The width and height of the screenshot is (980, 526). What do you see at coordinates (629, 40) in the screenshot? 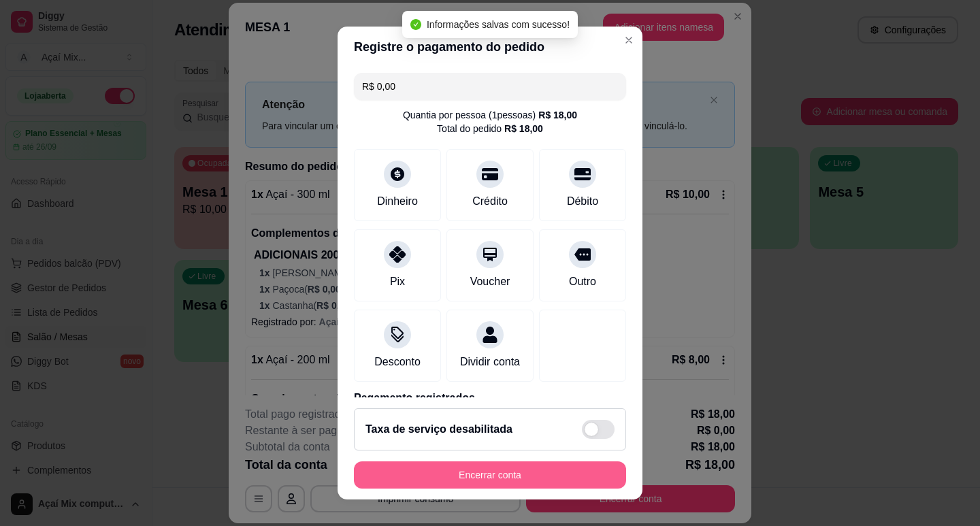
I see `button: Close` at bounding box center [629, 40].